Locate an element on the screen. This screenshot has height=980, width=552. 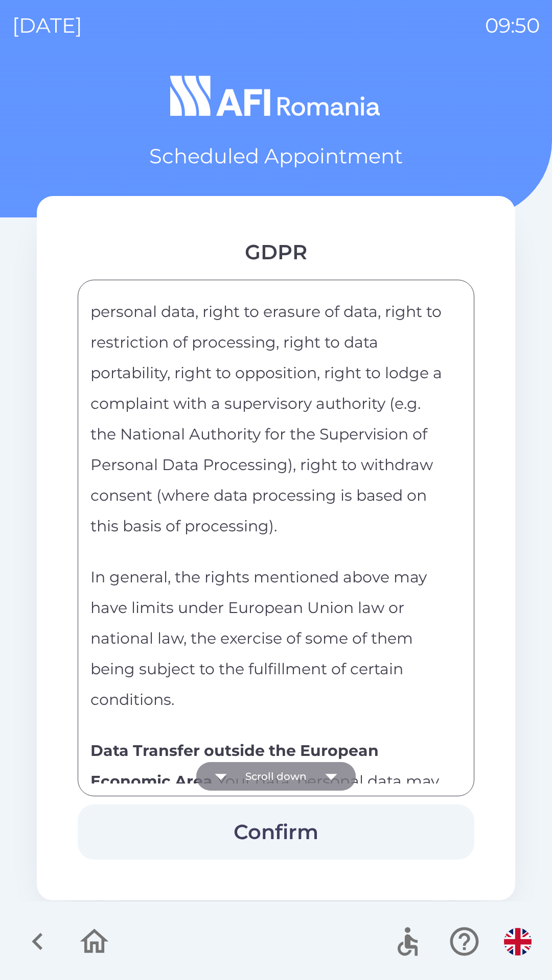
strong: Data Transfer outside the European Economic Area. is located at coordinates (235, 765).